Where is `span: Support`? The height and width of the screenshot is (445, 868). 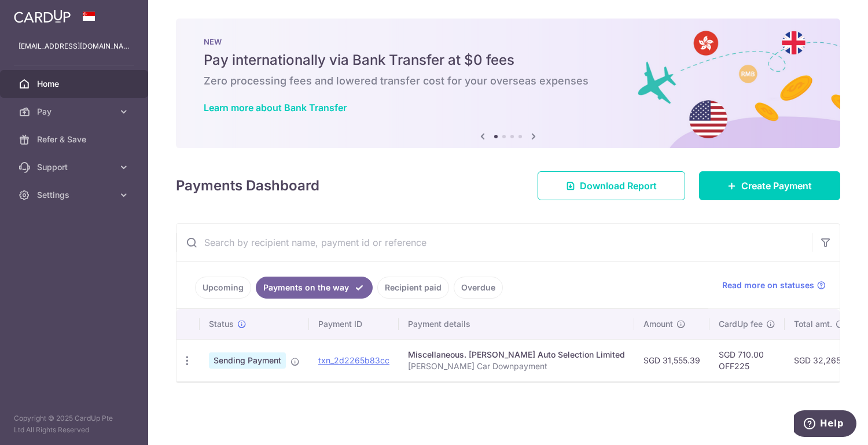
span: Support is located at coordinates (76, 167).